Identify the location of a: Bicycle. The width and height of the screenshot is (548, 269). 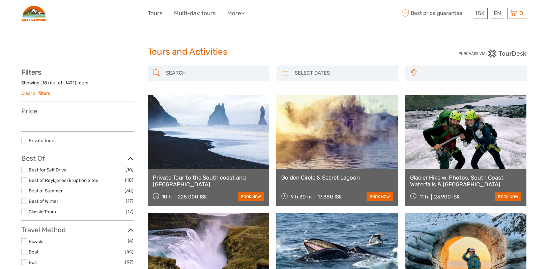
(36, 241).